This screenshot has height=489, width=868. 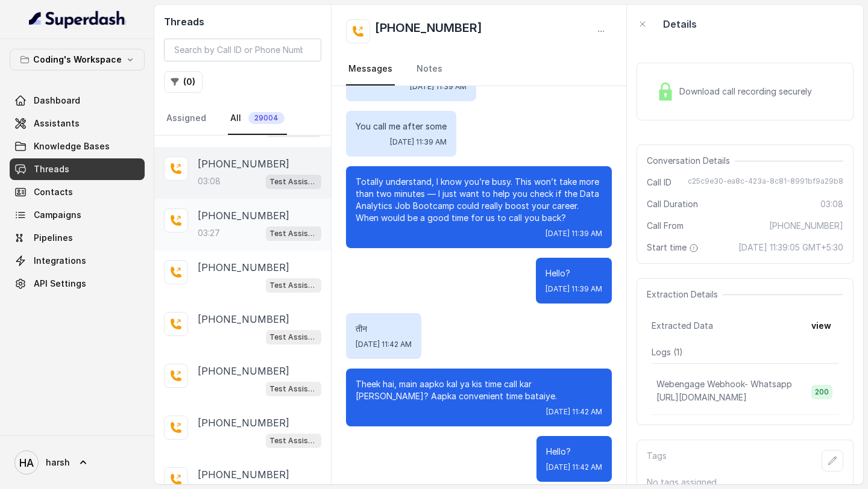 What do you see at coordinates (745, 353) in the screenshot?
I see `p: Logs ( 1 )` at bounding box center [745, 353].